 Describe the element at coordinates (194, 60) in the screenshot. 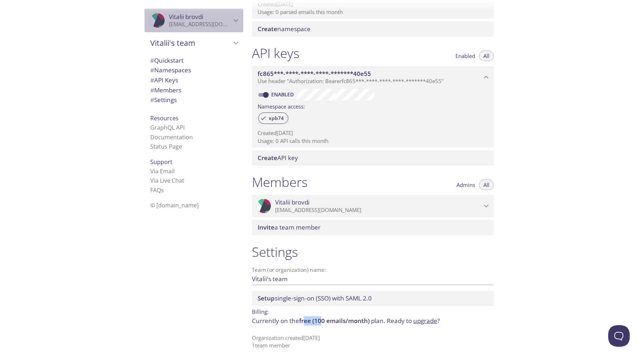

I see `div: Quickstart` at that location.